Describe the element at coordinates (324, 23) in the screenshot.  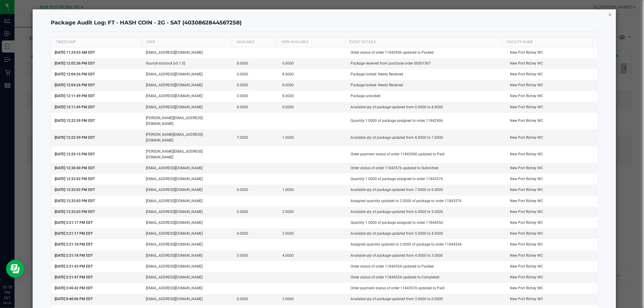
I see `h4: Package Audit Log: FT - HASH COIN - 2G - SAT (4030862844567258)` at that location.